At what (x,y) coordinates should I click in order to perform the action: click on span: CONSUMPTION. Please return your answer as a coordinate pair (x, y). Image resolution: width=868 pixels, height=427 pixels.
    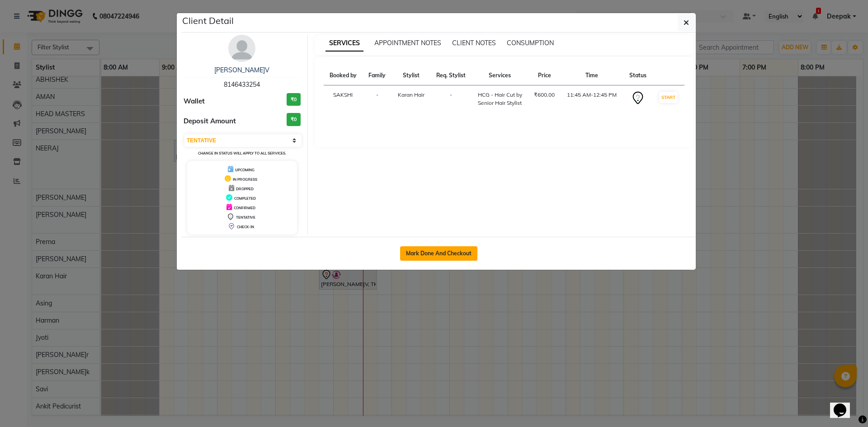
    Looking at the image, I should click on (530, 43).